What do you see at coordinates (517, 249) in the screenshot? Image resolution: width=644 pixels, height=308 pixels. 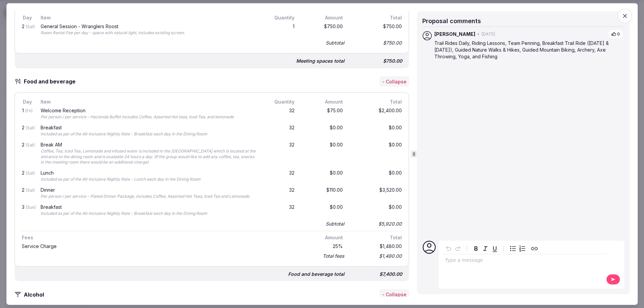 I see `div: toggle group` at bounding box center [517, 249].